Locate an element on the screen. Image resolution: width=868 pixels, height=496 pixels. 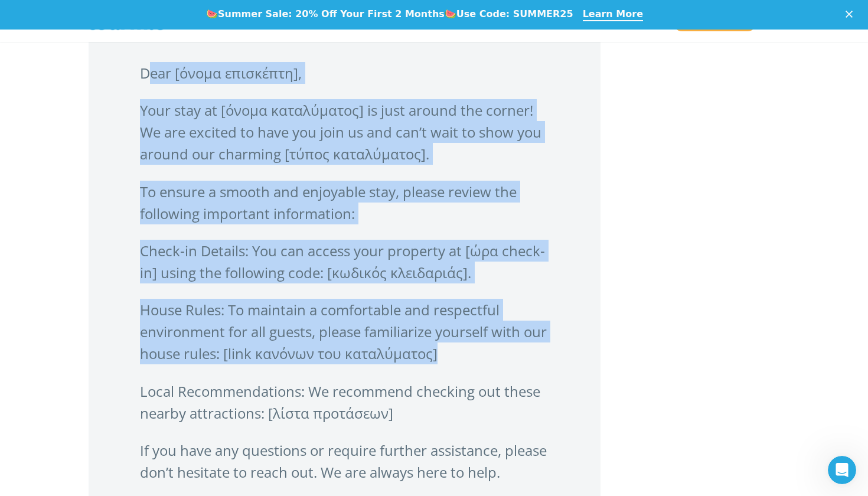
p: Local Recommendations: We recommend checking out these nearby attractions: [λίστα προτάσεων] is located at coordinates (344, 402).